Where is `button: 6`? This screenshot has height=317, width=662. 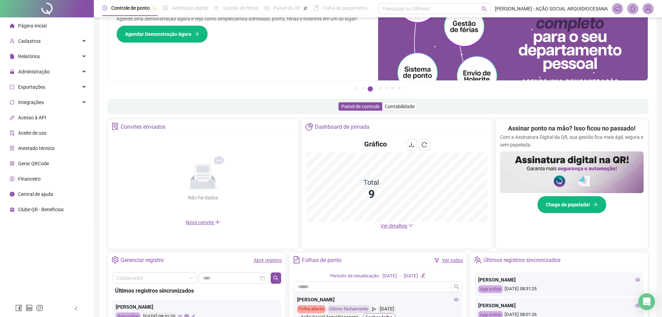
button: 6 is located at coordinates (393, 88).